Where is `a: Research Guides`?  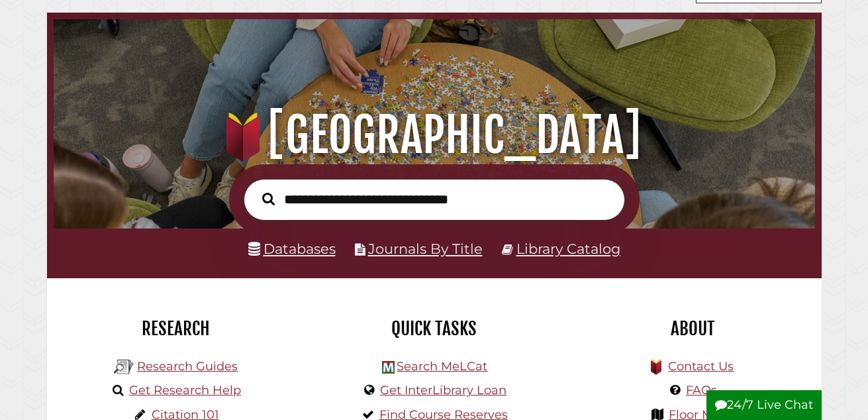 a: Research Guides is located at coordinates (188, 366).